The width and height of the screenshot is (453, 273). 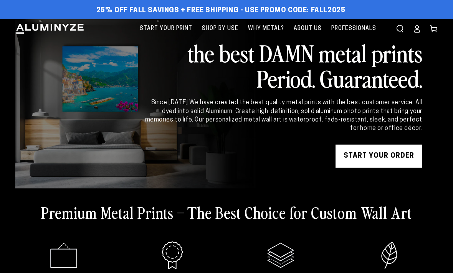 What do you see at coordinates (166, 28) in the screenshot?
I see `span: Start Your Print` at bounding box center [166, 28].